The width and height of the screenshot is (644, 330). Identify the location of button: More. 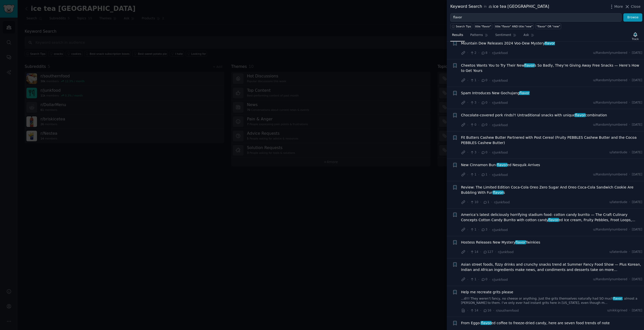
(616, 6).